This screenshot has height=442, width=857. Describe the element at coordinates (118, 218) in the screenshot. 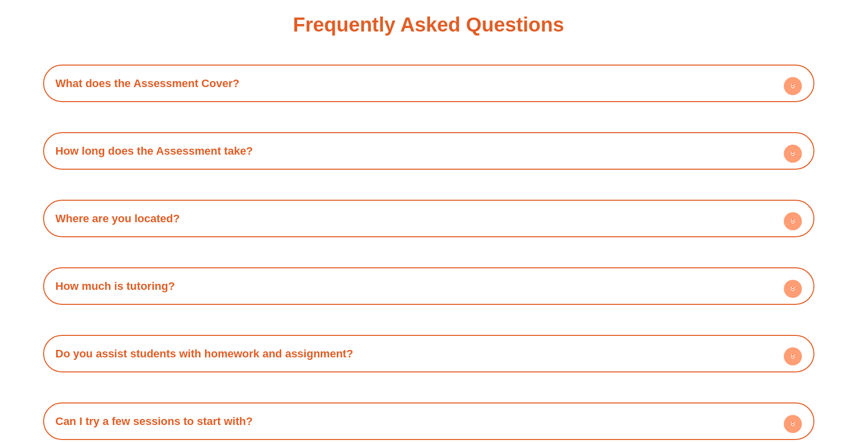

I see `a: Where are you located?` at that location.